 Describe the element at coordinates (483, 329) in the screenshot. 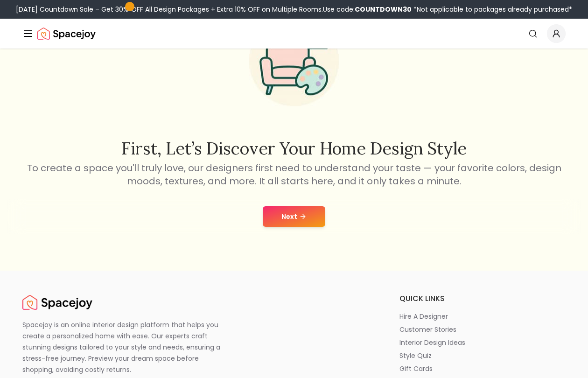

I see `a: customer stories` at that location.